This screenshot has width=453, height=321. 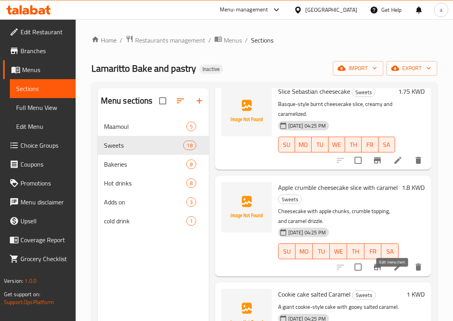 I want to click on span: Cookie cake salted Caramel, so click(x=314, y=294).